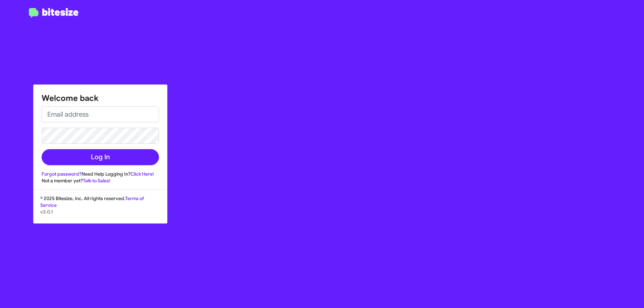 The image size is (644, 308). Describe the element at coordinates (100, 157) in the screenshot. I see `button: Log In` at that location.